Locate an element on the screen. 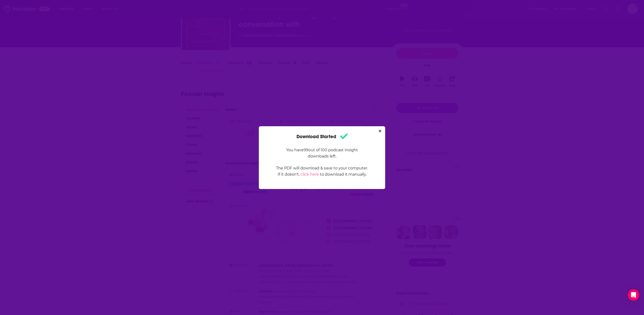  button: Close is located at coordinates (380, 131).